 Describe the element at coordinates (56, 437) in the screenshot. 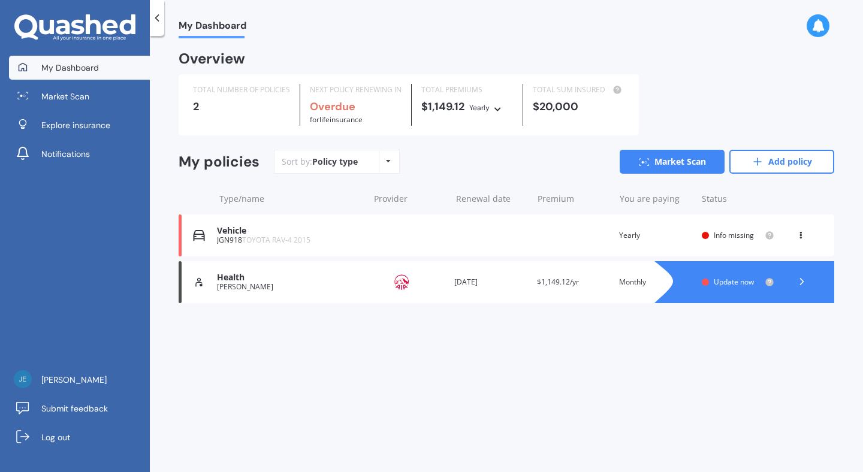

I see `span: Log out` at that location.